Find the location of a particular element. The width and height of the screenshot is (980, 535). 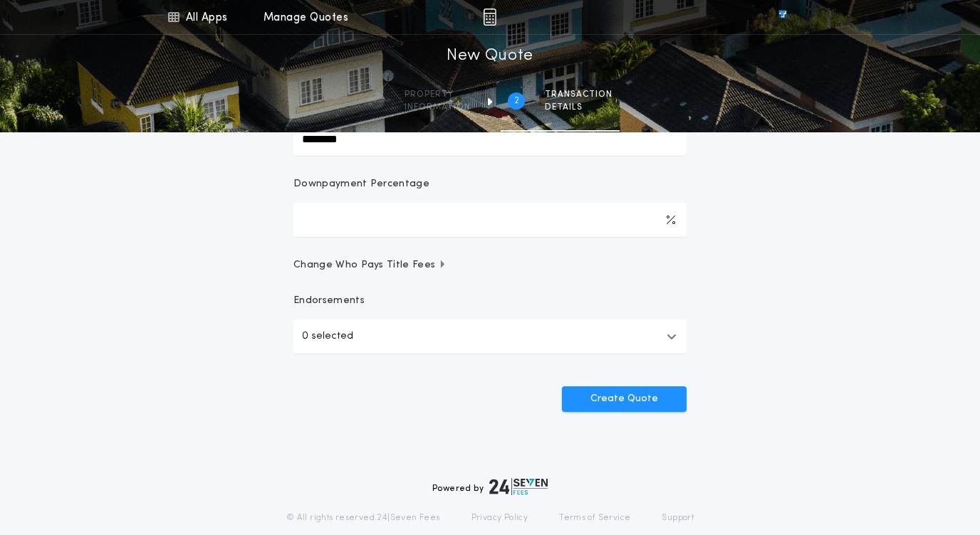

p: 0 selected is located at coordinates (328, 337).